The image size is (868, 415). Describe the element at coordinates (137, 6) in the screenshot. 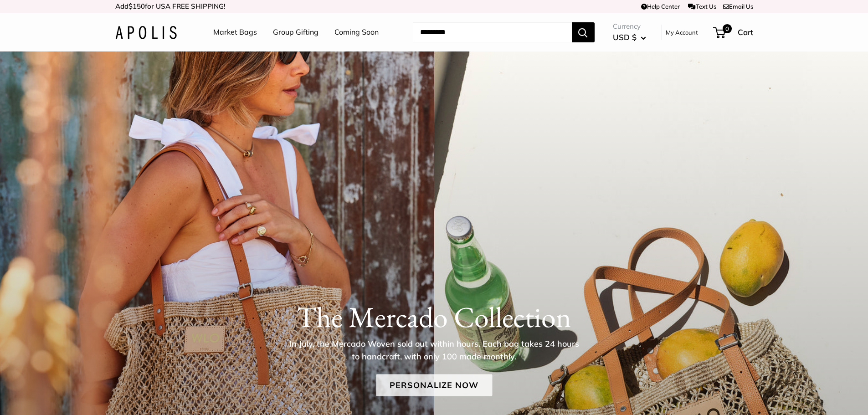

I see `span: $150` at that location.